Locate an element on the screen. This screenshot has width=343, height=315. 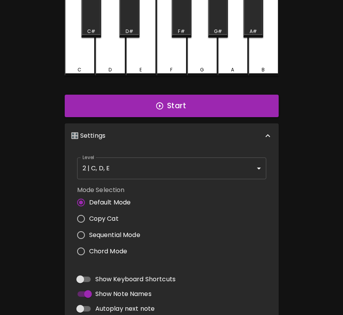
div: G is located at coordinates (202, 70).